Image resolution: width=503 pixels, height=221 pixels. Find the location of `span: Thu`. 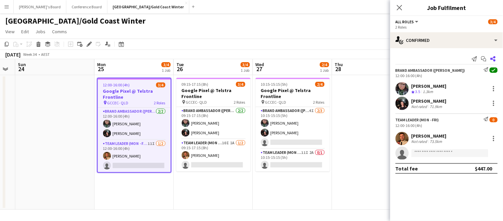

span: Thu is located at coordinates (339, 64).